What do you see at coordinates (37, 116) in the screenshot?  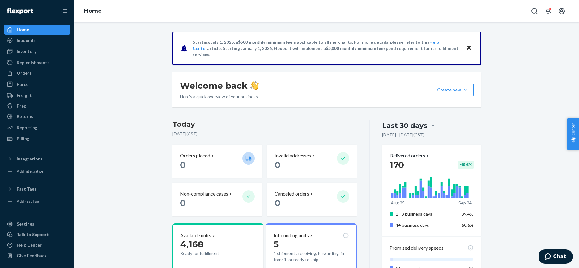 I see `a: Returns` at bounding box center [37, 116].